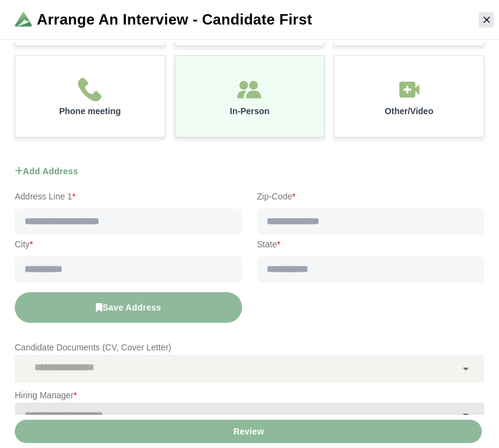 The image size is (499, 448). I want to click on span: Arrange an Interview - Candidate First, so click(174, 20).